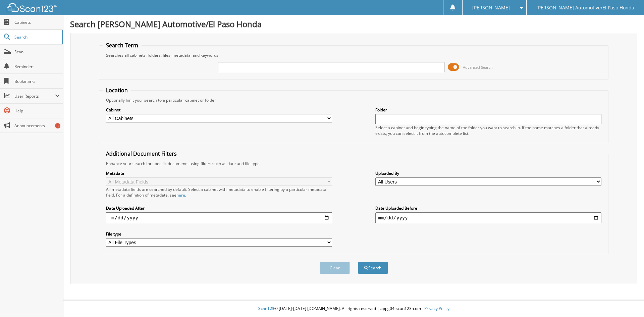 The height and width of the screenshot is (317, 644). I want to click on input: start, so click(219, 217).